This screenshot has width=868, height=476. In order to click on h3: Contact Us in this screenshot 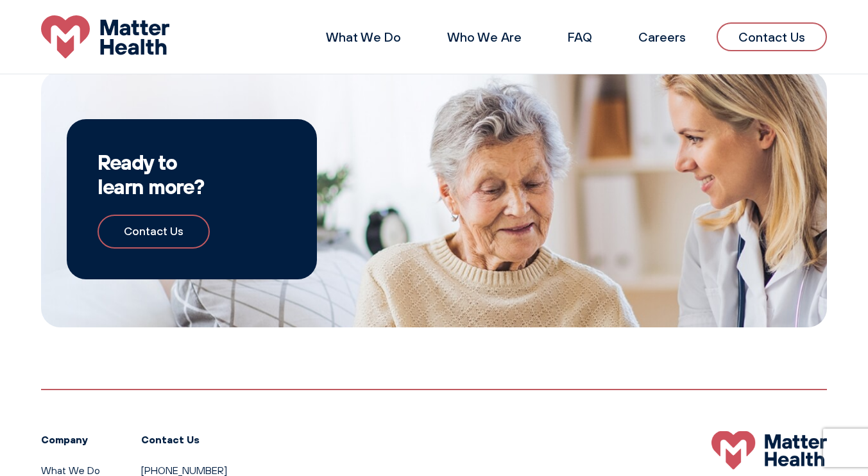, I will do `click(222, 440)`.